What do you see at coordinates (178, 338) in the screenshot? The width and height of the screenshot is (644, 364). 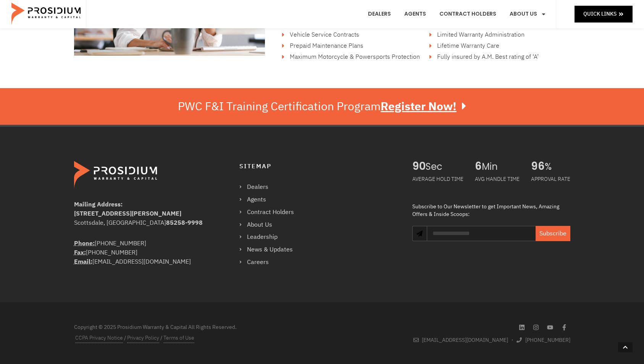 I see `a: Terms of Use` at bounding box center [178, 338].